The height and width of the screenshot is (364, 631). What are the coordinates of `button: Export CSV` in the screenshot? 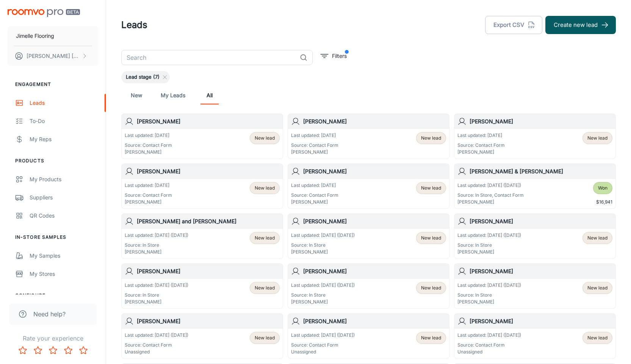 It's located at (513, 25).